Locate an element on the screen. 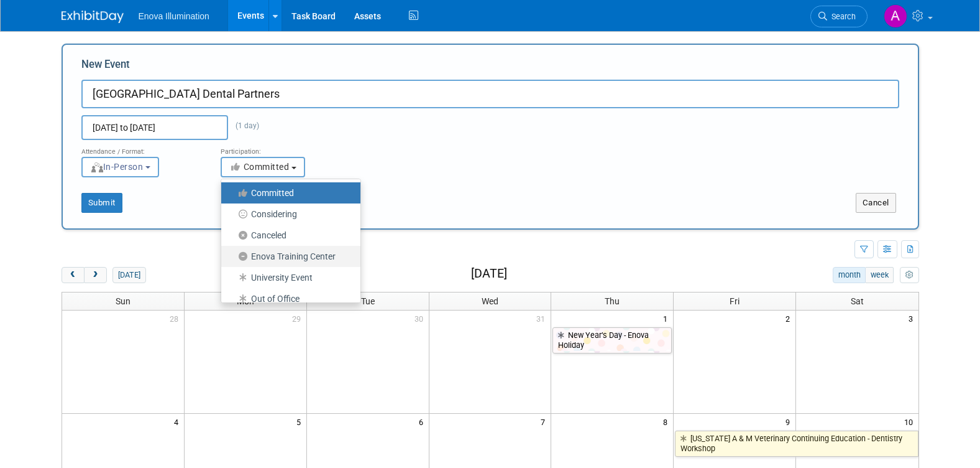 This screenshot has height=468, width=980. label: New Event is located at coordinates (105, 66).